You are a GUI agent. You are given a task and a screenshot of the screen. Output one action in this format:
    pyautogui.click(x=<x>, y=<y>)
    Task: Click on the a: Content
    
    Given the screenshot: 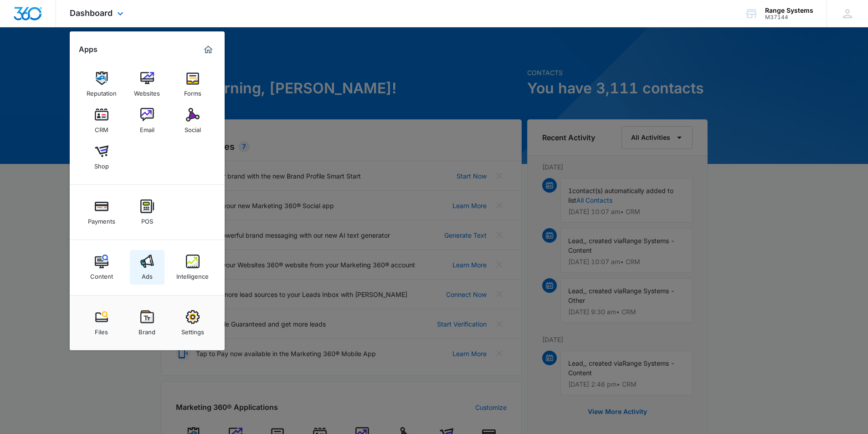 What is the action you would take?
    pyautogui.click(x=101, y=267)
    